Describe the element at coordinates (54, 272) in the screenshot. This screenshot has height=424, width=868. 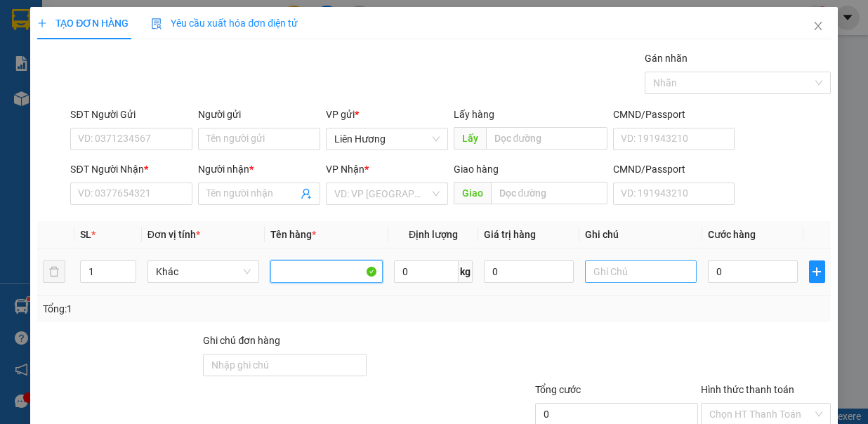
I see `button: delete` at that location.